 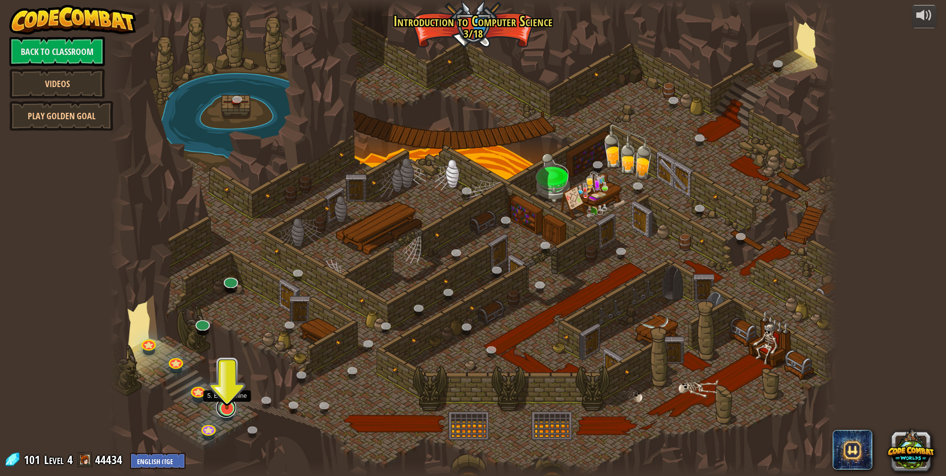 What do you see at coordinates (57, 84) in the screenshot?
I see `a: Videos` at bounding box center [57, 84].